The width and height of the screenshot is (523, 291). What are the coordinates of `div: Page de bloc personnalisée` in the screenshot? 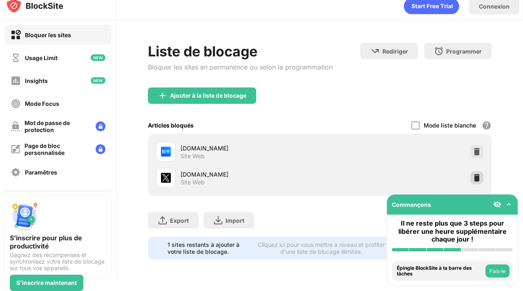 It's located at (57, 149).